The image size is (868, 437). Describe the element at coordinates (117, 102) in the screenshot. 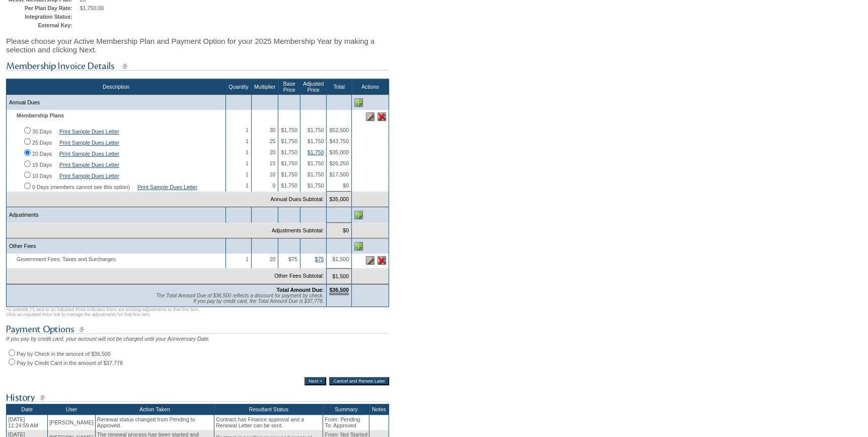

I see `td: Annual Dues` at that location.